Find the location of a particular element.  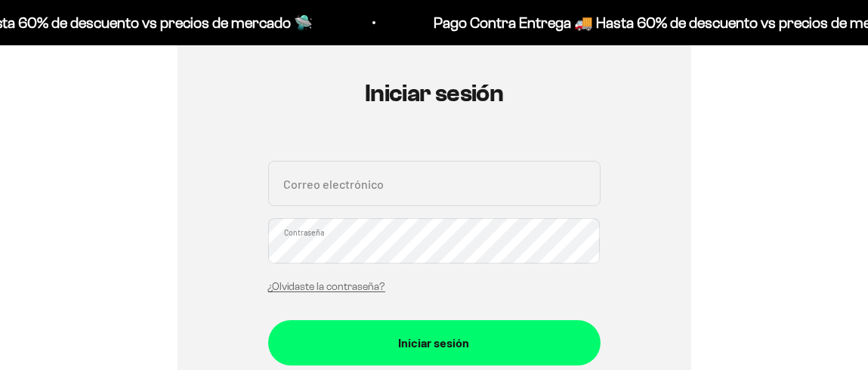

h1: Iniciar sesión is located at coordinates (434, 93).